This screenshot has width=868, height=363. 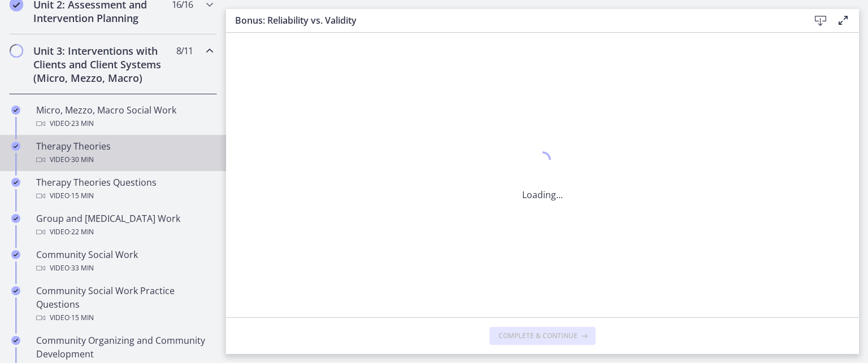 I want to click on h2: Unit 3: Interventions with Clients and Client Systems (Micro, Mezzo, Macro), so click(x=103, y=65).